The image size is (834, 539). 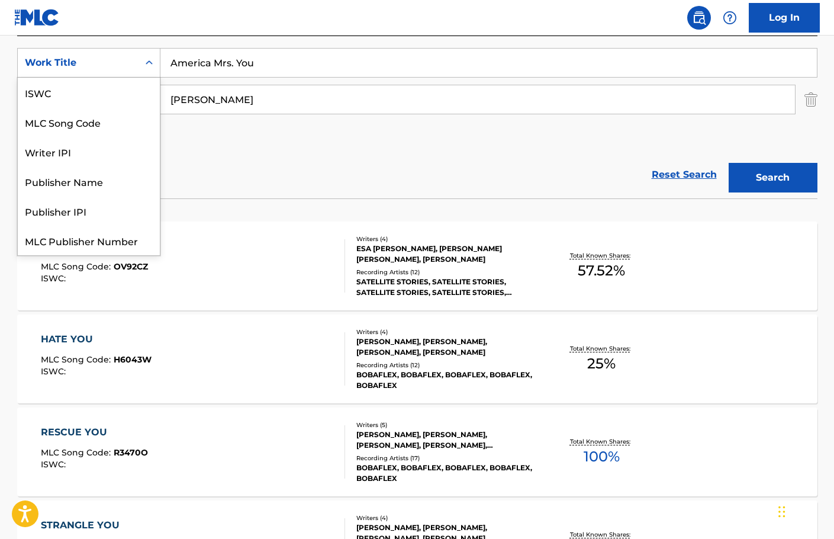 What do you see at coordinates (699, 18) in the screenshot?
I see `a: Public Search` at bounding box center [699, 18].